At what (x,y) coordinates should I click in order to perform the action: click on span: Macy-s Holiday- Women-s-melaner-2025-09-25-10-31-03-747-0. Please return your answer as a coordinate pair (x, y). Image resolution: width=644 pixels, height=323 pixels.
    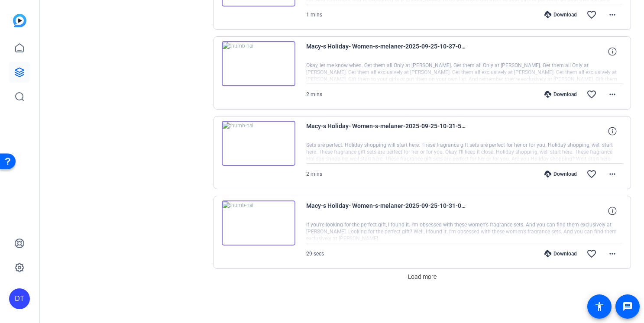
    Looking at the image, I should click on (387, 211).